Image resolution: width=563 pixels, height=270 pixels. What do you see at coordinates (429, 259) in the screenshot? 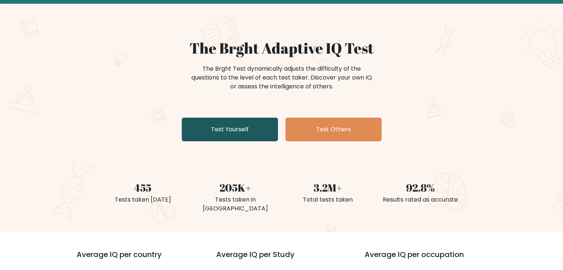
I see `h3: Average IQ per occupation` at bounding box center [429, 259].